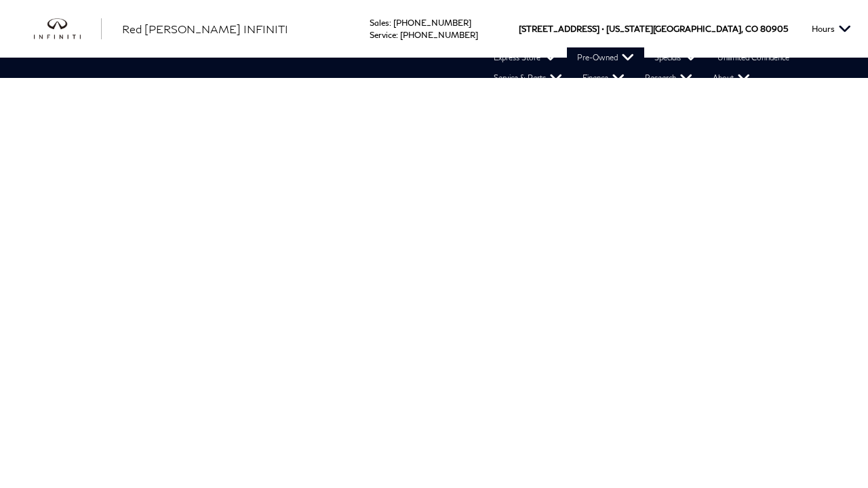  I want to click on a: Unlimited Confidence, so click(753, 58).